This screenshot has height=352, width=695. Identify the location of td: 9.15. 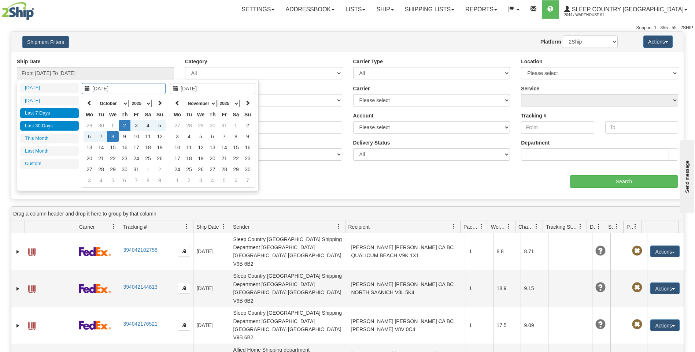
(534, 289).